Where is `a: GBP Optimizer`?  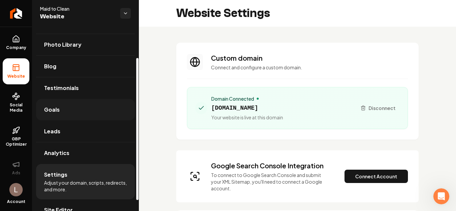
a: GBP Optimizer is located at coordinates (16, 137).